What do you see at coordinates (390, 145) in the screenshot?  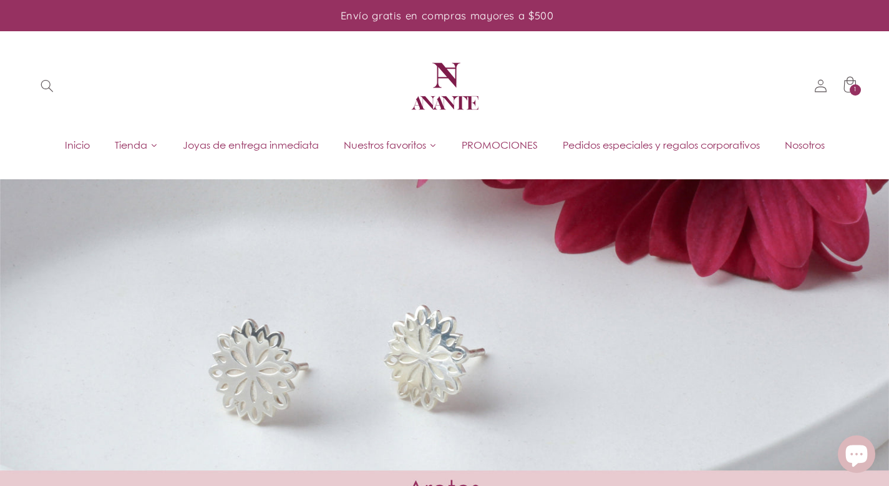 I see `a: Nuestros favoritos` at bounding box center [390, 145].